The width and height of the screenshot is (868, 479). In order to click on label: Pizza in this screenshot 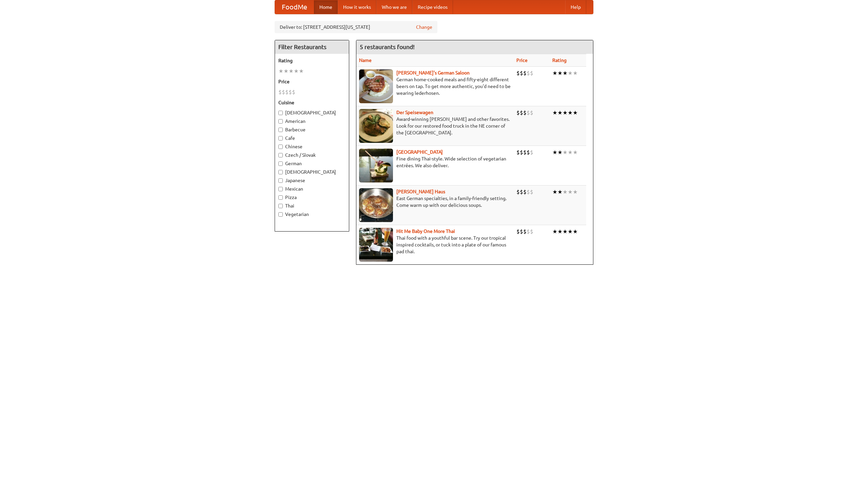, I will do `click(312, 197)`.